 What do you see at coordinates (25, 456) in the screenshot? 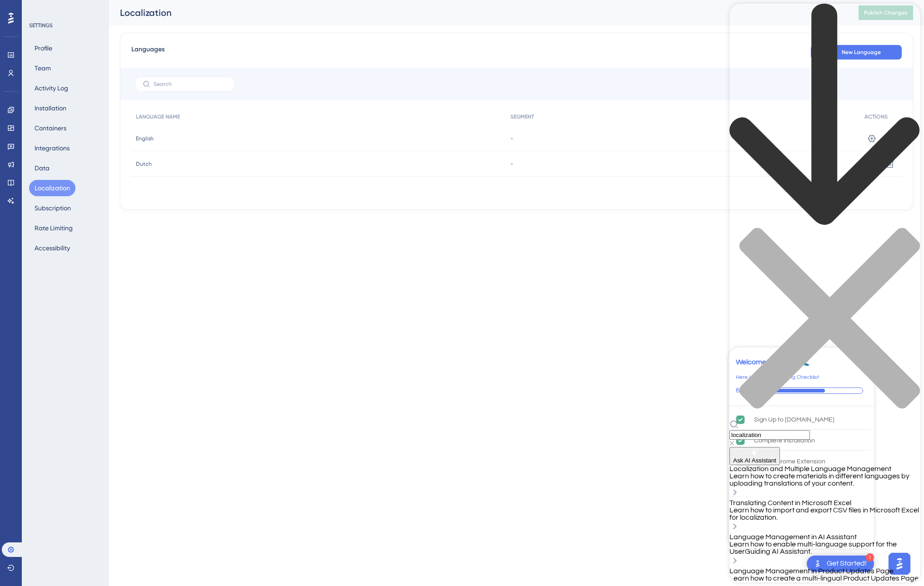
I see `span: Ask AI Assistant` at bounding box center [25, 456].